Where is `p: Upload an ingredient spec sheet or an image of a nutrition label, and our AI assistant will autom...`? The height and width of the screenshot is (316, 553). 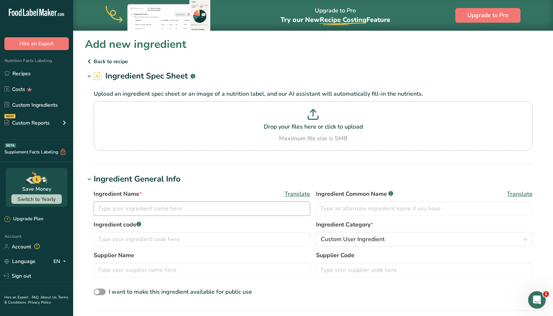 p: Upload an ingredient spec sheet or an image of a nutrition label, and our AI assistant will autom... is located at coordinates (313, 94).